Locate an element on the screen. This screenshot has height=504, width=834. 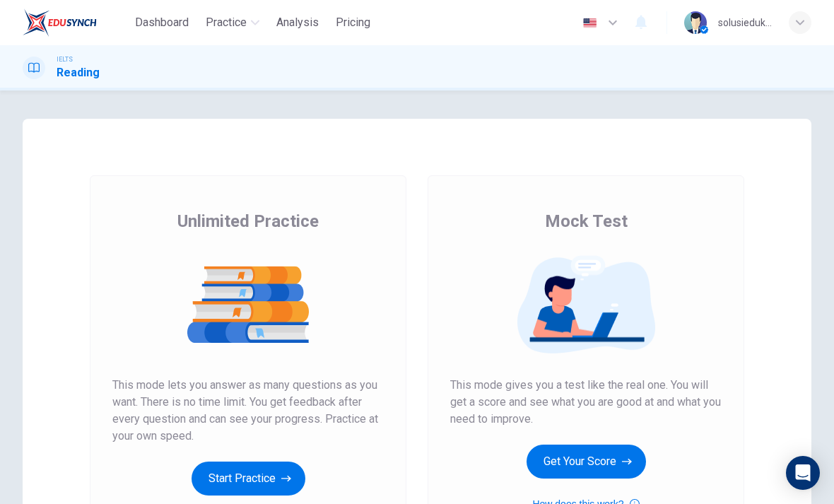
img: Profile picture is located at coordinates (695, 22).